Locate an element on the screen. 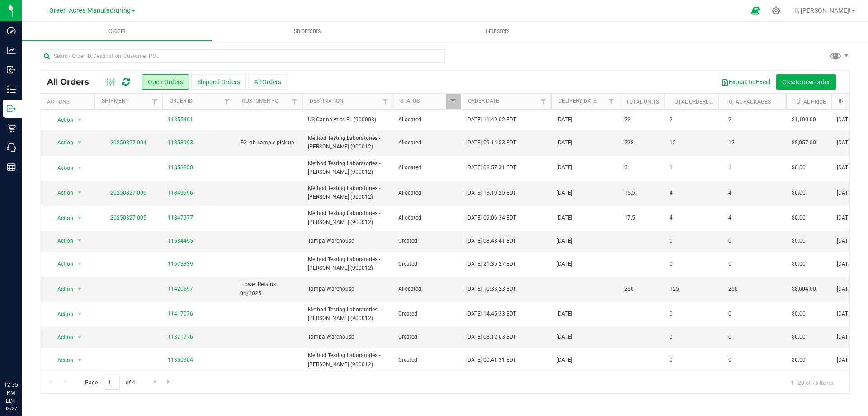 Image resolution: width=868 pixels, height=416 pixels. span: 228 is located at coordinates (629, 142).